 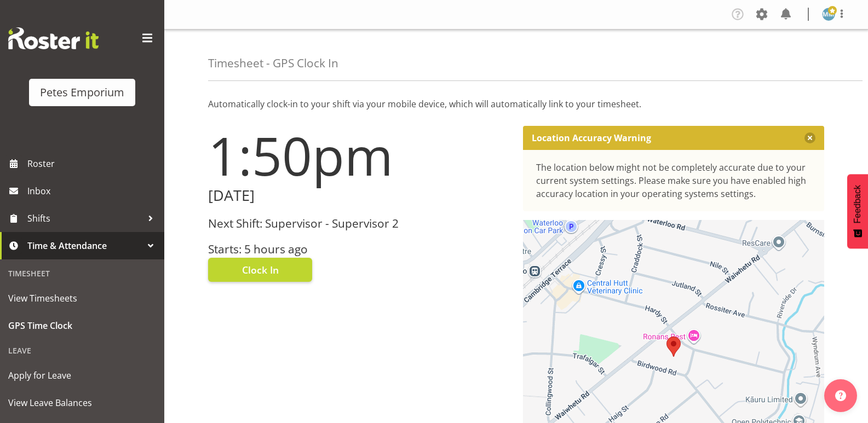 I want to click on span: Apply for Leave, so click(x=83, y=376).